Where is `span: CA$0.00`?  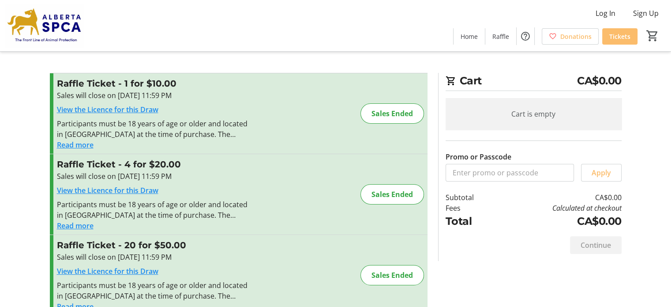 span: CA$0.00 is located at coordinates (599, 81).